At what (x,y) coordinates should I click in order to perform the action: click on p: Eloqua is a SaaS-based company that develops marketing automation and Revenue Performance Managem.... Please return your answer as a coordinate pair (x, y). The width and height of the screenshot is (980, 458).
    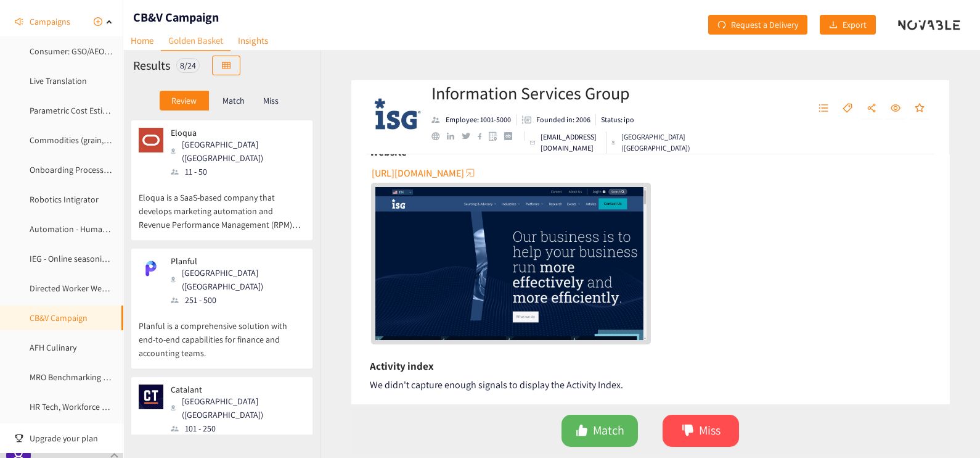
    Looking at the image, I should click on (222, 205).